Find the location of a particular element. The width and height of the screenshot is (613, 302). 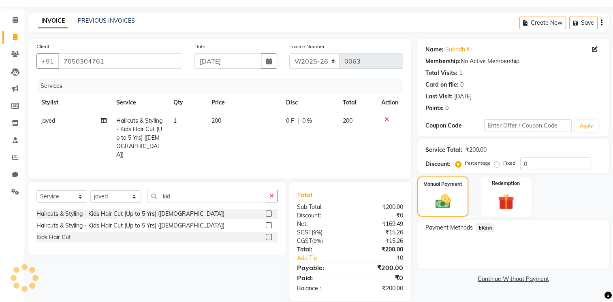

label: Invoice Number is located at coordinates (307, 47).